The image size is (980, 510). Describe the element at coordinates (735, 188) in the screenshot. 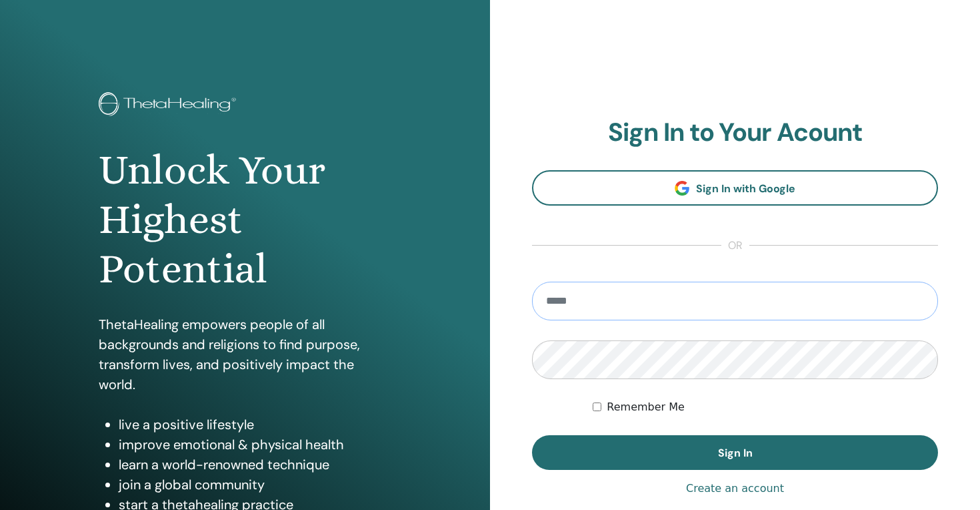

I see `a: Sign In with Google` at that location.